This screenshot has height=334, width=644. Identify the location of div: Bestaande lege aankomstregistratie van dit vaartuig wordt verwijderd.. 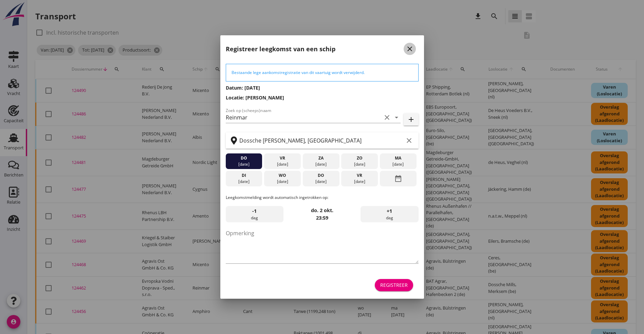
(322, 73).